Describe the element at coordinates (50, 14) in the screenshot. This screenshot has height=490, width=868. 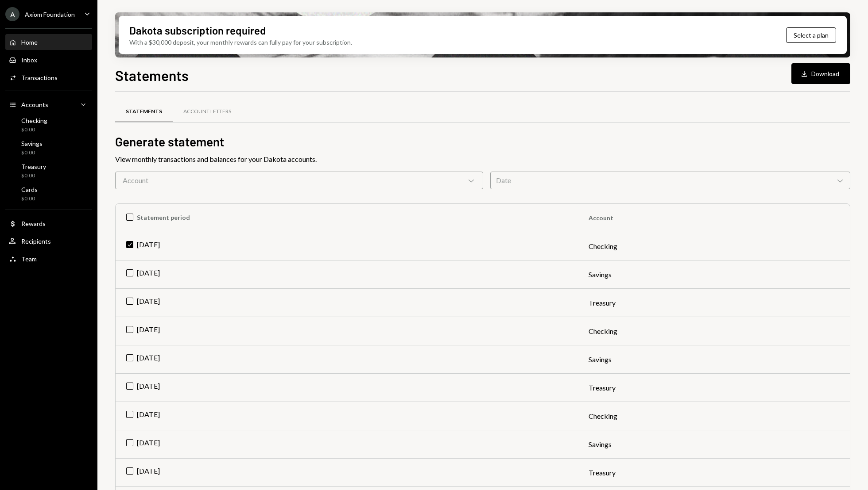
I see `div: Axiom Foundation` at that location.